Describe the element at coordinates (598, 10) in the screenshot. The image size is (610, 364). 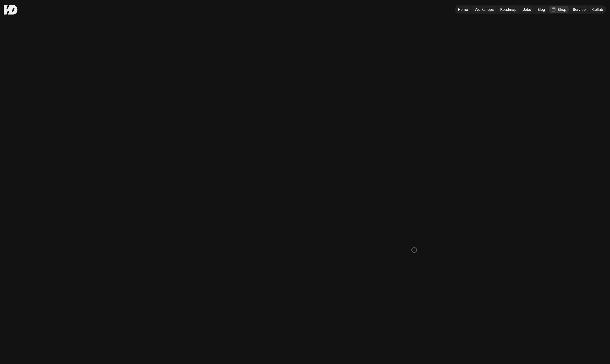
I see `div: Collab` at that location.